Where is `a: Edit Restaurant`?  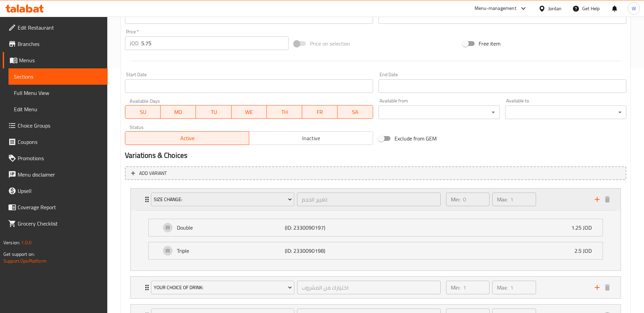
a: Edit Restaurant is located at coordinates (55, 27).